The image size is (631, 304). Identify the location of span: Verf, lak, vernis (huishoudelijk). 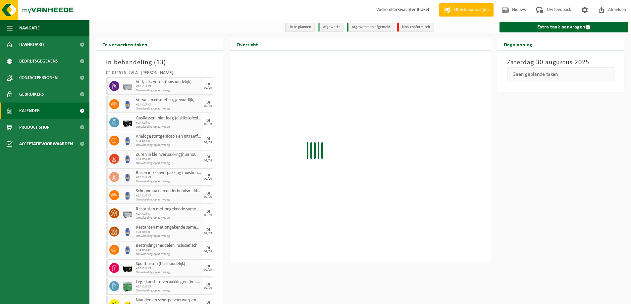
(169, 82).